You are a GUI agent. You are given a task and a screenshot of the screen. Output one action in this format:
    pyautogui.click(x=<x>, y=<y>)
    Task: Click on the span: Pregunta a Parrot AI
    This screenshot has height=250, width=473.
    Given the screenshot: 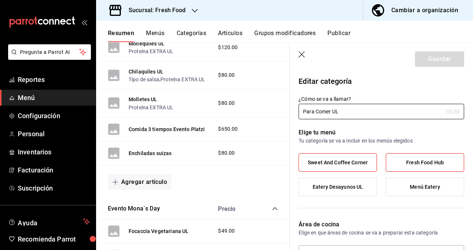 What is the action you would take?
    pyautogui.click(x=50, y=52)
    